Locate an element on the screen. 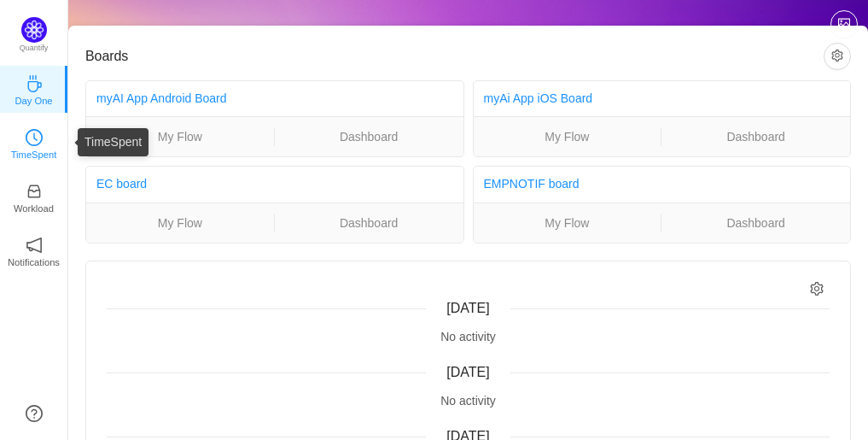  i: icon: clock-circle is located at coordinates (34, 138).